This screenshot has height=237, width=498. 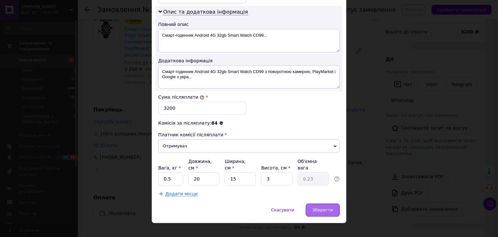 I want to click on span: Додати місце, so click(x=182, y=194).